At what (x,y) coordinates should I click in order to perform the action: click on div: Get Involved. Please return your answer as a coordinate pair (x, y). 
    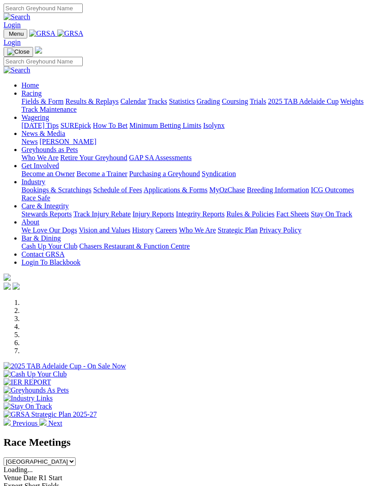
    Looking at the image, I should click on (195, 174).